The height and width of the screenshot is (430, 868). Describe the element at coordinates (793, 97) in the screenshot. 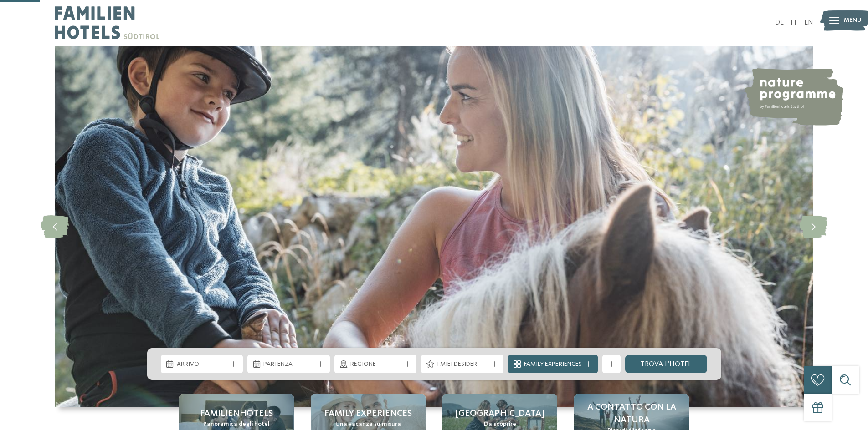

I see `img: nature programme by Familienhotels Südtirol` at that location.